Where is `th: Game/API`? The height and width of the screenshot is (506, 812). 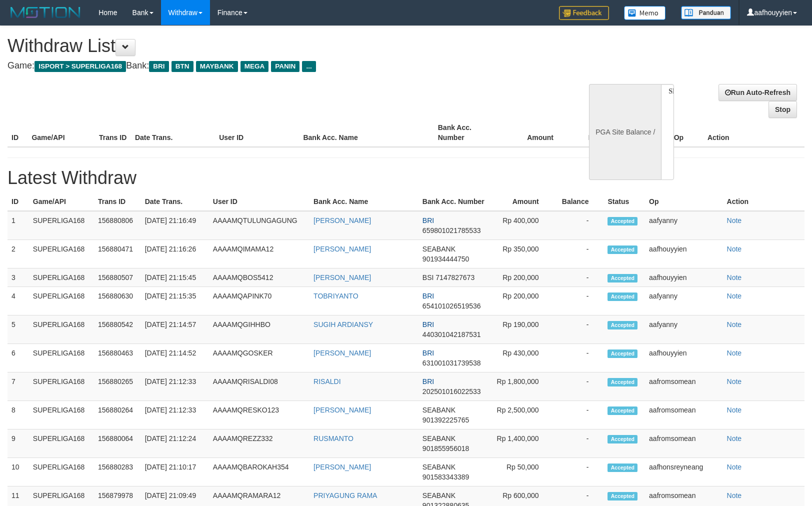
th: Game/API is located at coordinates (61, 202).